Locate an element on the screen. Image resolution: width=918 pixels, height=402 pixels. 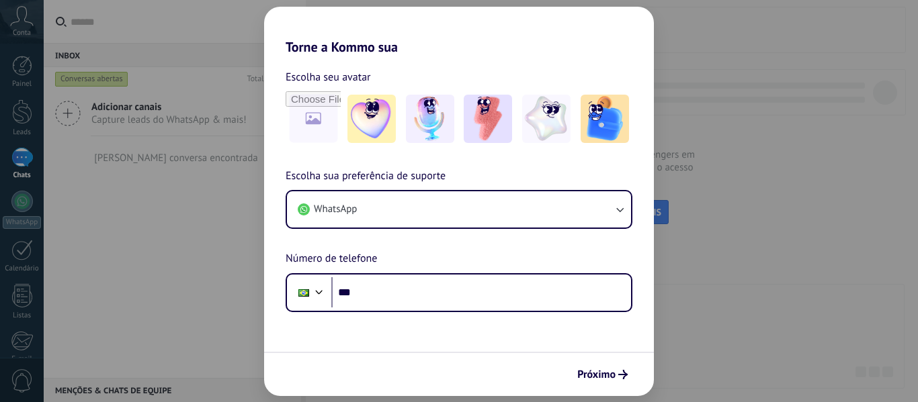
img: -5.jpeg is located at coordinates (605, 119).